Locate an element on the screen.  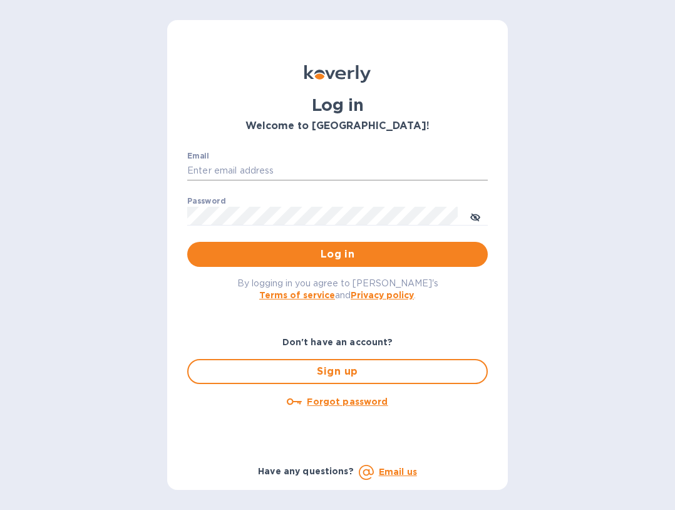
button: Sign up is located at coordinates (338, 371).